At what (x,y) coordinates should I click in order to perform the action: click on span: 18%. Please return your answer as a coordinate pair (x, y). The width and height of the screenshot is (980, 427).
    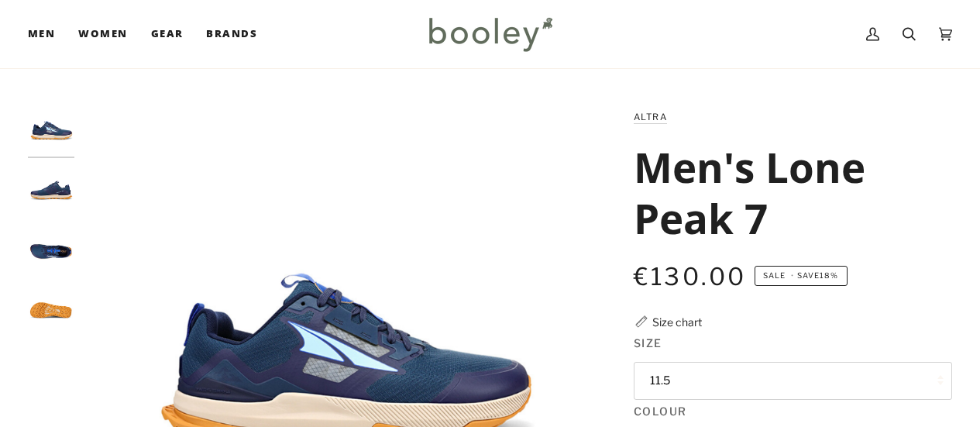
    Looking at the image, I should click on (829, 275).